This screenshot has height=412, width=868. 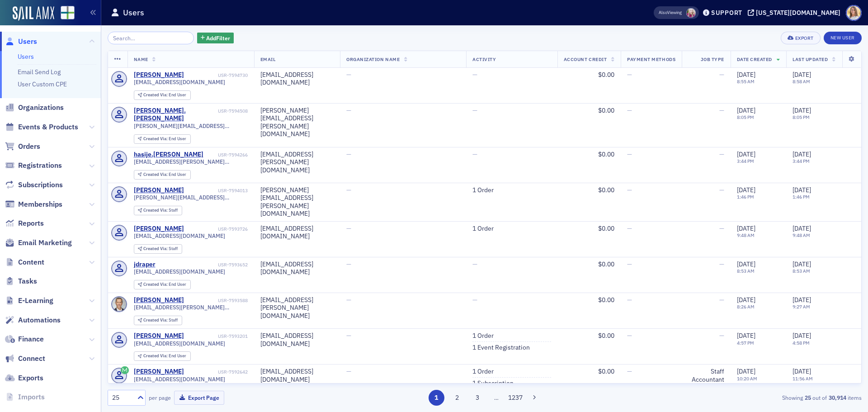 What do you see at coordinates (807, 397) in the screenshot?
I see `strong: 25` at bounding box center [807, 397].